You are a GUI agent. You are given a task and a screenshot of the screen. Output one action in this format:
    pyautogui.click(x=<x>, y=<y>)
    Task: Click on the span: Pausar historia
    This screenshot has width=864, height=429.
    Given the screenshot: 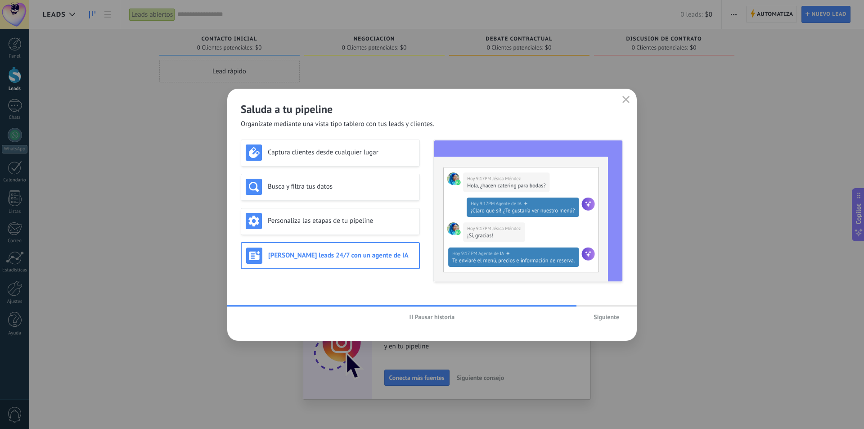 What is the action you would take?
    pyautogui.click(x=435, y=317)
    